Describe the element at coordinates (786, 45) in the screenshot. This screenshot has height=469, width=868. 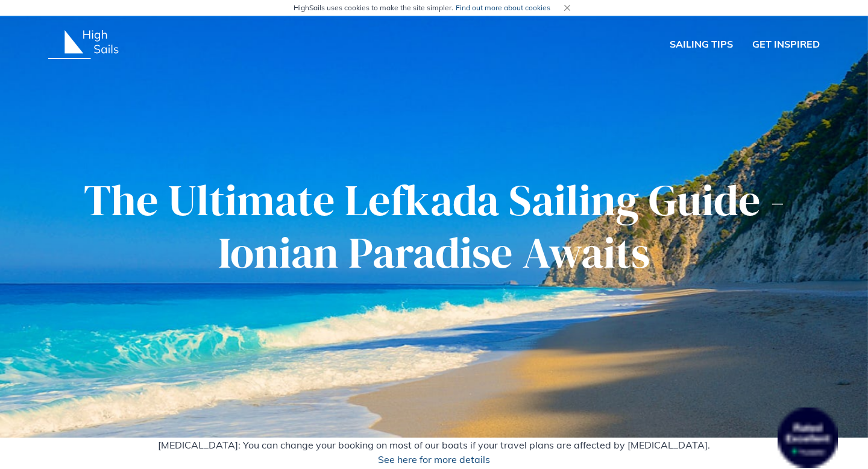
I see `a: GET INSPIRED` at that location.